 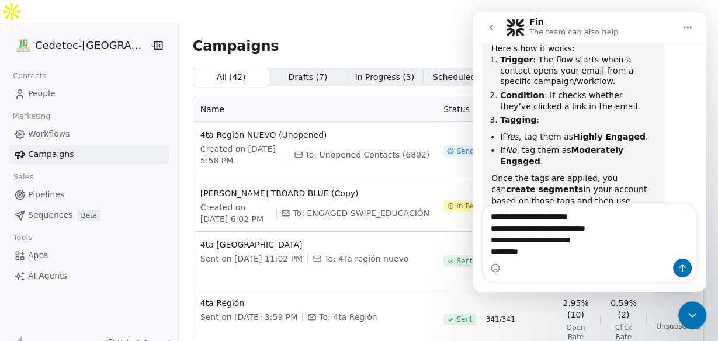 What do you see at coordinates (315, 109) in the screenshot?
I see `th: Name` at bounding box center [315, 109].